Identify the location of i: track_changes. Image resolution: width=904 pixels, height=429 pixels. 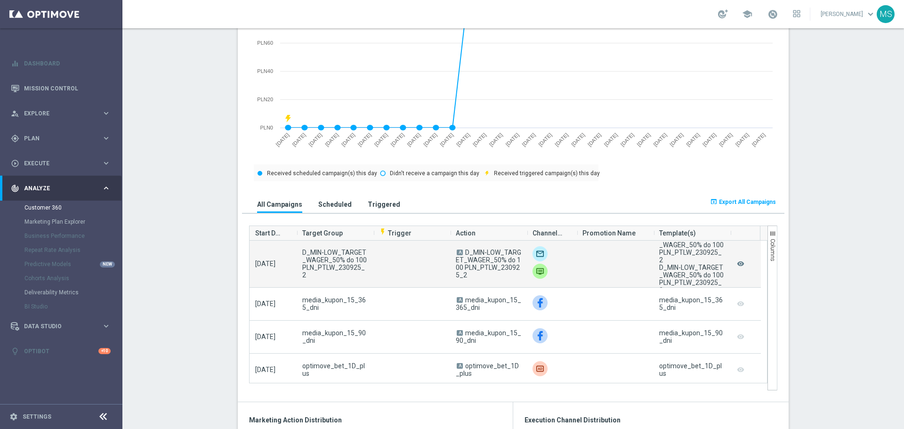
(15, 188).